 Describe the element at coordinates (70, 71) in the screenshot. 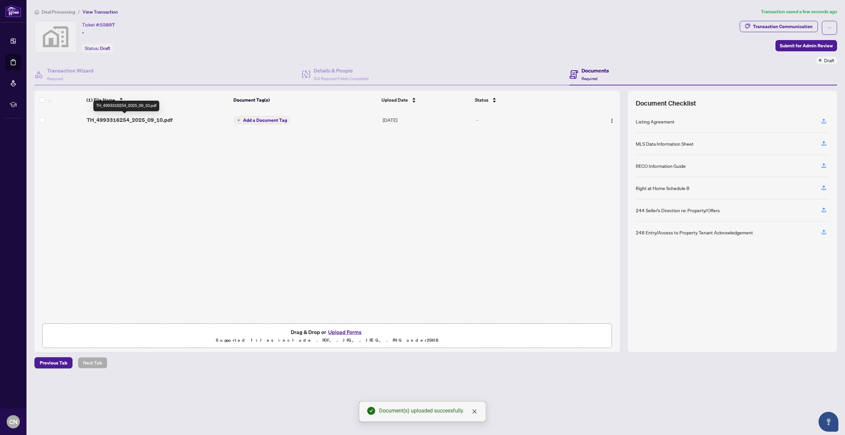

I see `h4: Transaction Wizard` at that location.